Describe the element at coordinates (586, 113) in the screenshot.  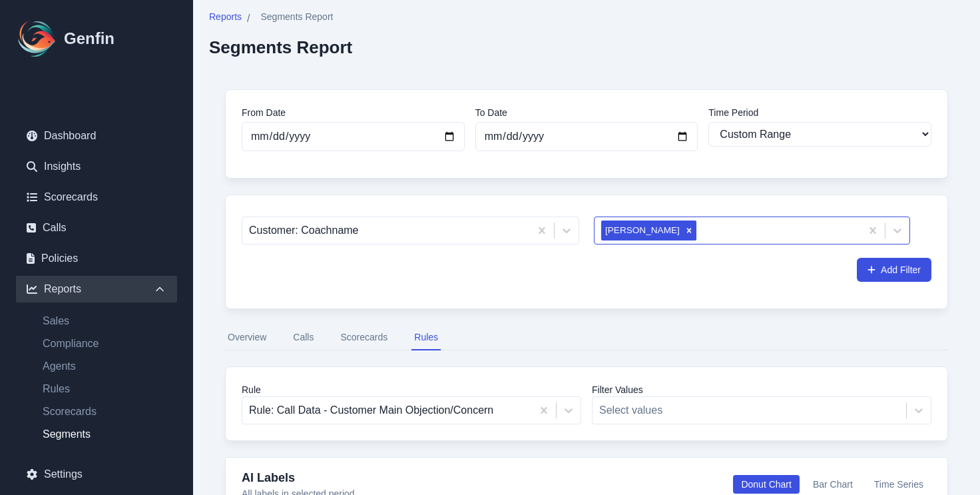
I see `label: To Date` at that location.